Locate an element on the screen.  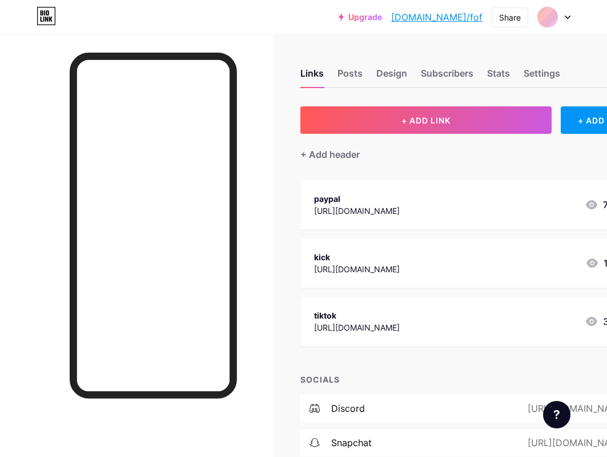
div: paypal is located at coordinates (357, 198).